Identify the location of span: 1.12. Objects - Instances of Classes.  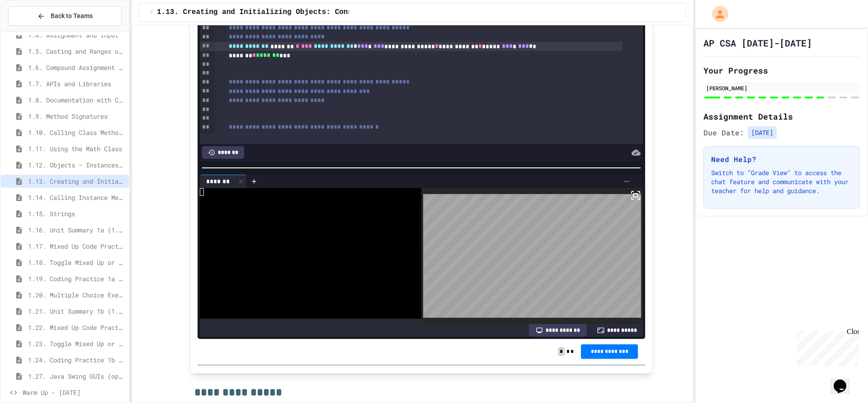
(76, 165).